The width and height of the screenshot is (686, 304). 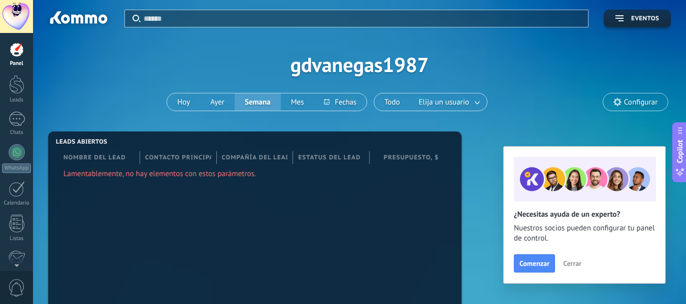 I want to click on button: Todo, so click(x=392, y=102).